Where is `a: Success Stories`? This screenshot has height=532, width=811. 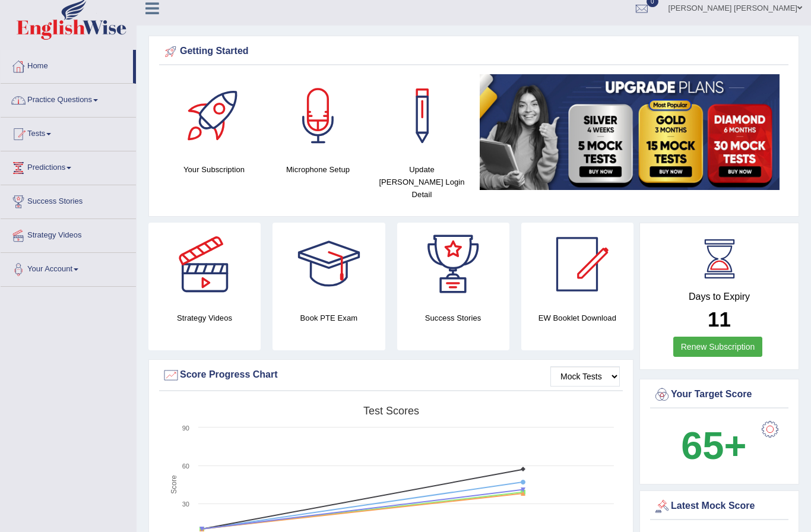
a: Success Stories is located at coordinates (68, 200).